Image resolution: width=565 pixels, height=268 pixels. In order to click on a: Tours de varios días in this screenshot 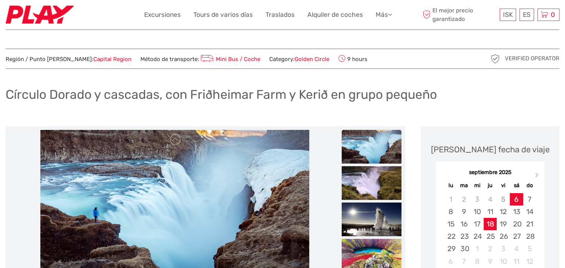, I will do `click(223, 15)`.